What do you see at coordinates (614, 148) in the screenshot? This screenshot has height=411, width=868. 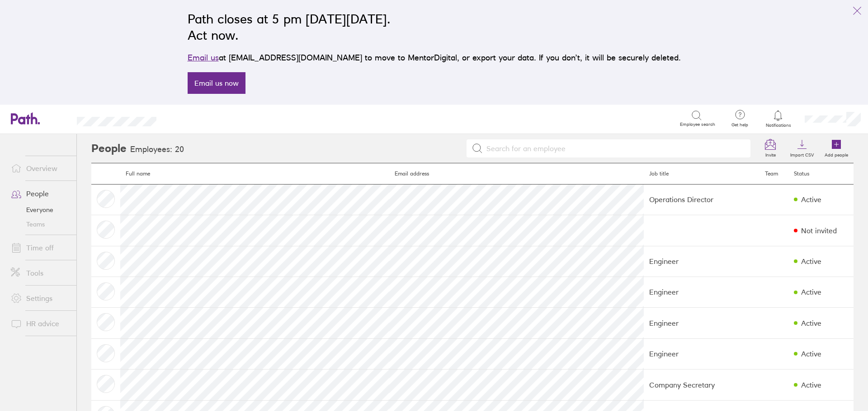 I see `input: Search for an employee` at bounding box center [614, 148].